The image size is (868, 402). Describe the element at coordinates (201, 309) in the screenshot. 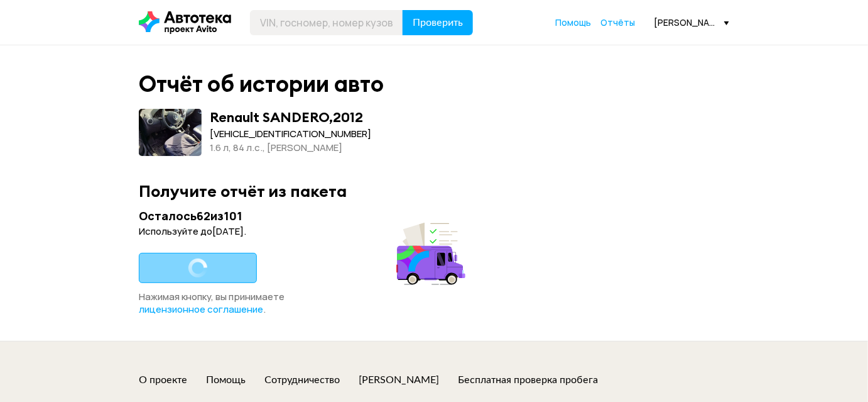

I see `span: лицензионное соглашение` at that location.